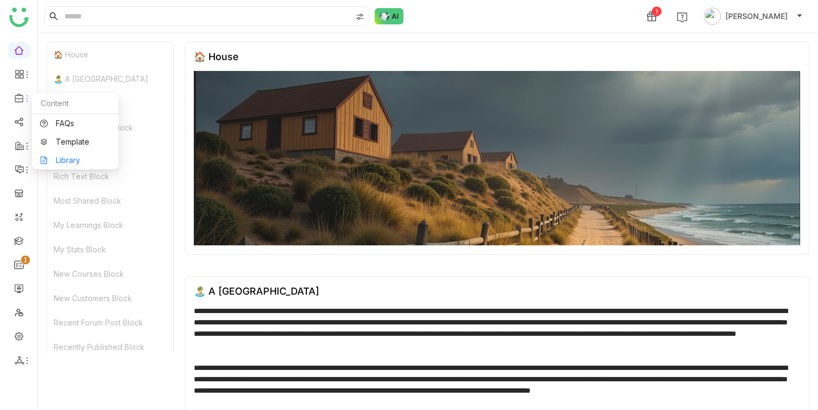  What do you see at coordinates (657, 11) in the screenshot?
I see `div: 1` at bounding box center [657, 11].